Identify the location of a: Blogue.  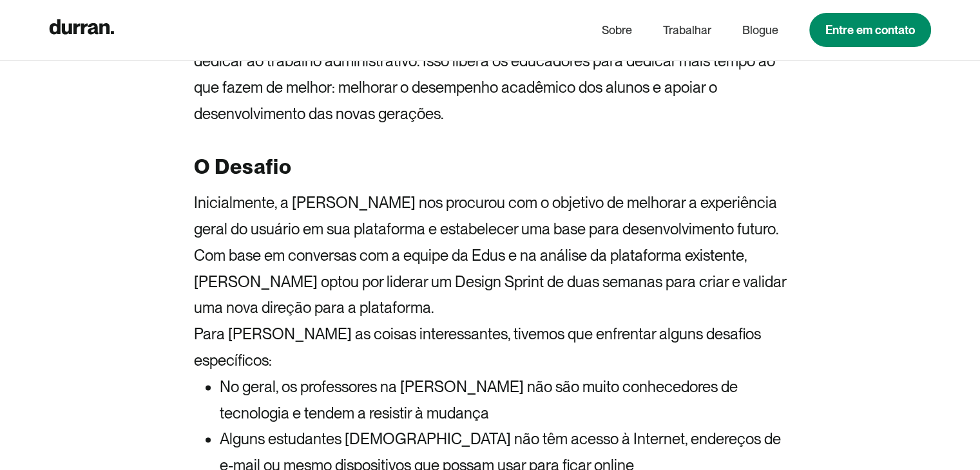
(760, 30).